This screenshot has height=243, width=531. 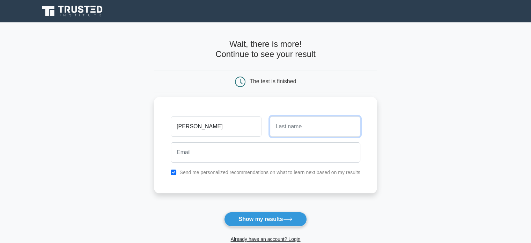 What do you see at coordinates (266, 239) in the screenshot?
I see `a: Already have an account? Login` at bounding box center [266, 239].